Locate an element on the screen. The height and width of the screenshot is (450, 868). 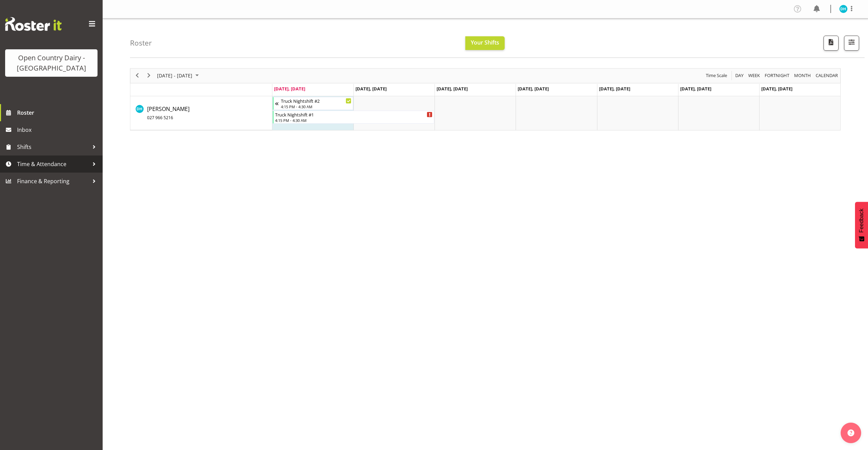
button: Previous is located at coordinates (137, 76).